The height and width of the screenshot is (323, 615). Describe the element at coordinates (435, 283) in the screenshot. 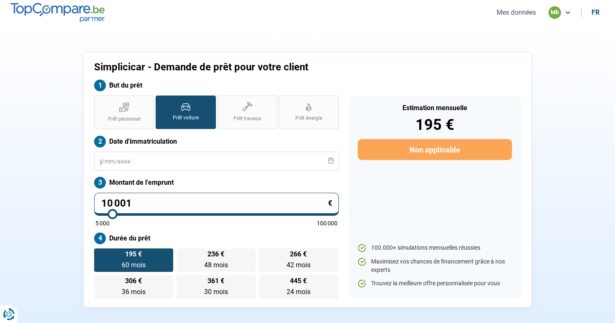

I see `li: Trouvez la meilleure offre personnalisée pour vous` at that location.